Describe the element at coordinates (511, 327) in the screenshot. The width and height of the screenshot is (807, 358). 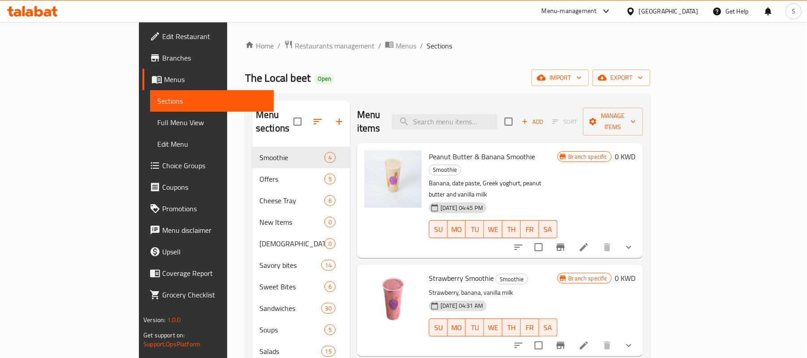
I see `span: TH` at that location.